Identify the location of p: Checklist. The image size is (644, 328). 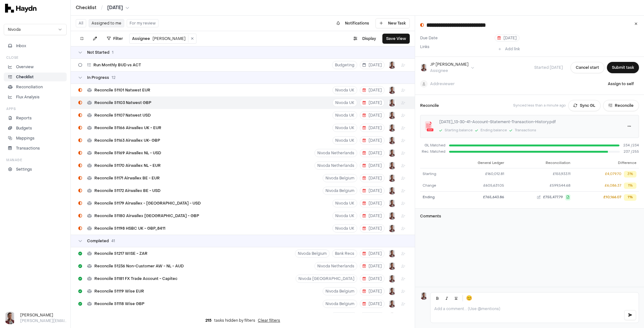
(25, 77).